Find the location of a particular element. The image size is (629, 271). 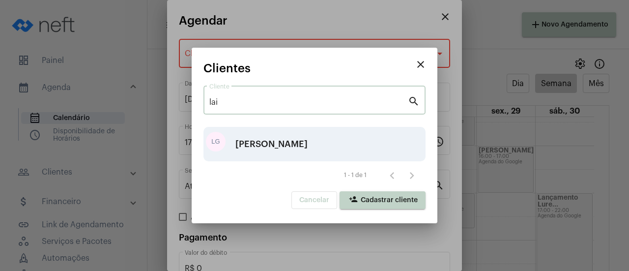

input: Pesquisar cliente is located at coordinates (309, 102).